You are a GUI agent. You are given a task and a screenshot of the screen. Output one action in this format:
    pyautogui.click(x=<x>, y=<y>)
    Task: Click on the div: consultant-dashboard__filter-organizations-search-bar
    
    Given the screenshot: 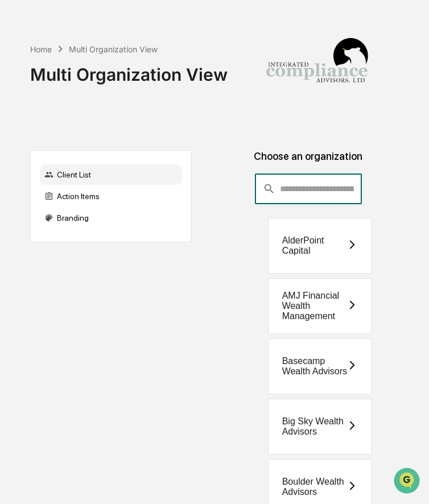 What is the action you would take?
    pyautogui.click(x=308, y=189)
    